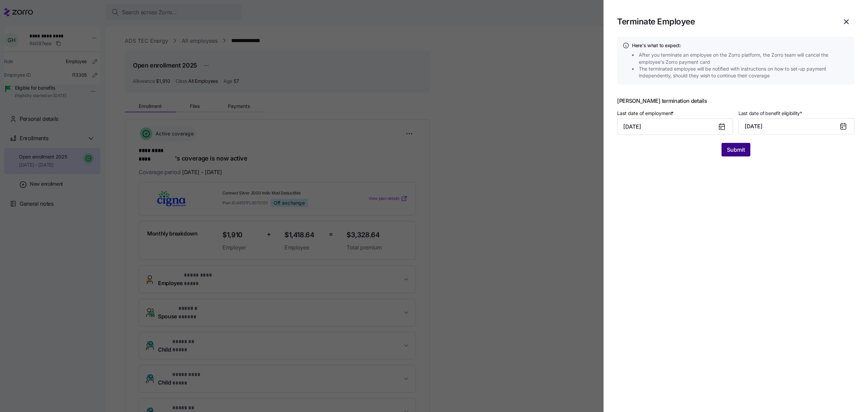 This screenshot has width=868, height=412. Describe the element at coordinates (771, 113) in the screenshot. I see `span: Last date of benefit eligibility *` at that location.